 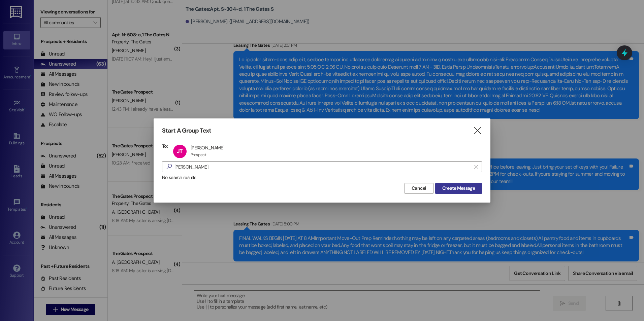 I want to click on button: Clear text, so click(x=476, y=167).